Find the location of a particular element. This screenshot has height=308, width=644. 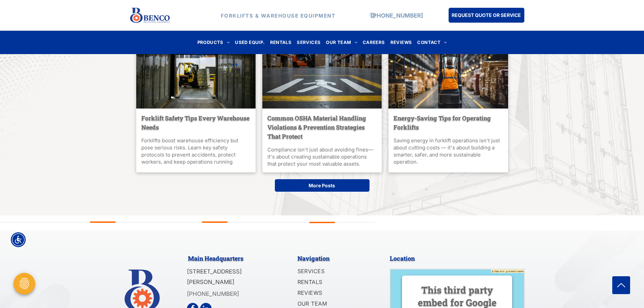

a: Energy-Saving Tips for Operating Forklifts is located at coordinates (448, 123).